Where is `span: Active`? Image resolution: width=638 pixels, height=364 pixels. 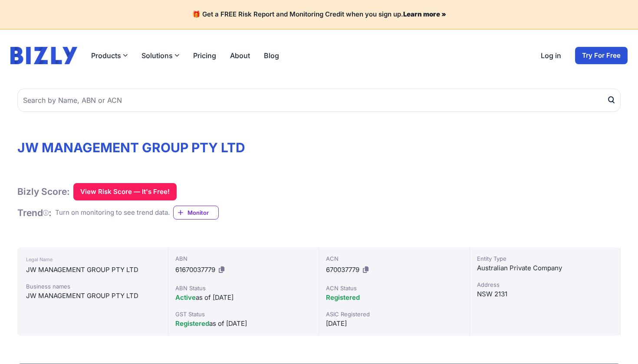 span: Active is located at coordinates (185, 297).